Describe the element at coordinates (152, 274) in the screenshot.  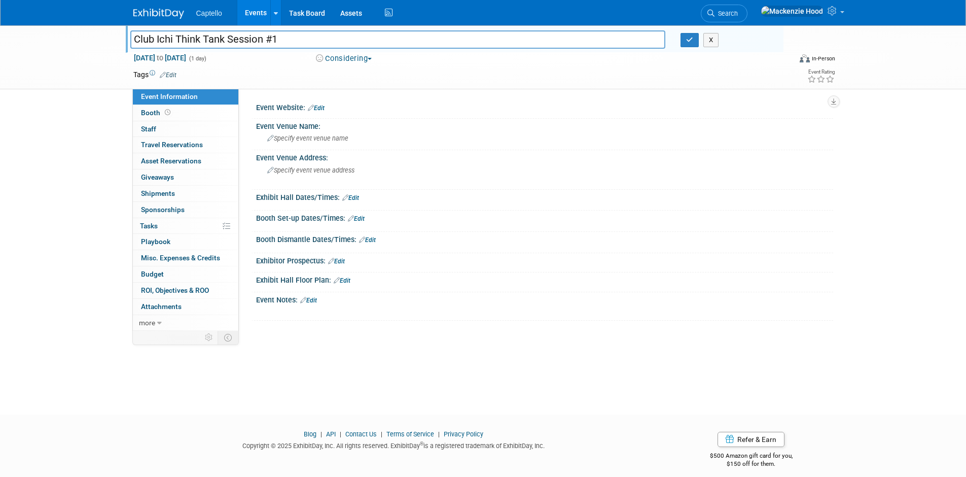
I see `span: Budget` at that location.